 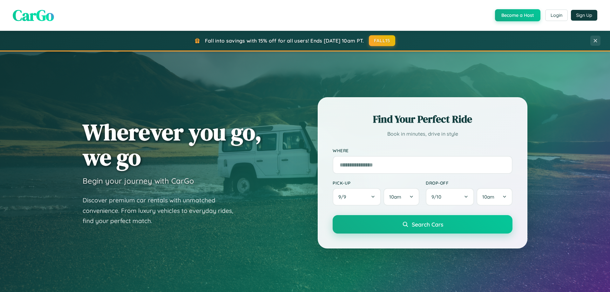 What do you see at coordinates (438, 197) in the screenshot?
I see `span: 9 / 10` at bounding box center [438, 197].